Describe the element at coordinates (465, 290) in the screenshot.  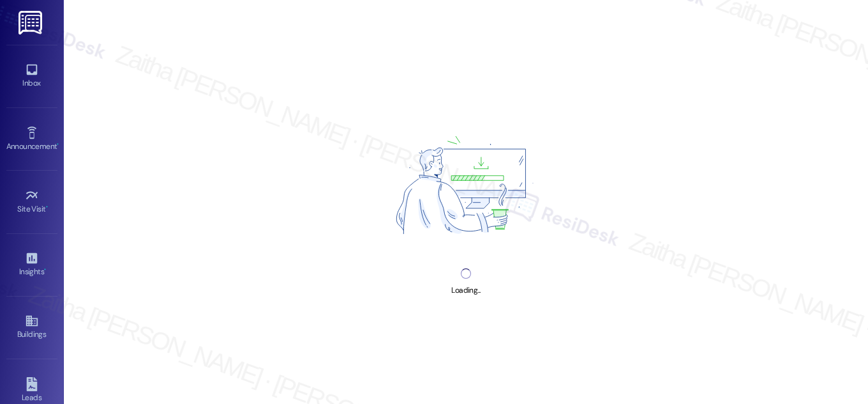
I see `div: Loading...` at that location.